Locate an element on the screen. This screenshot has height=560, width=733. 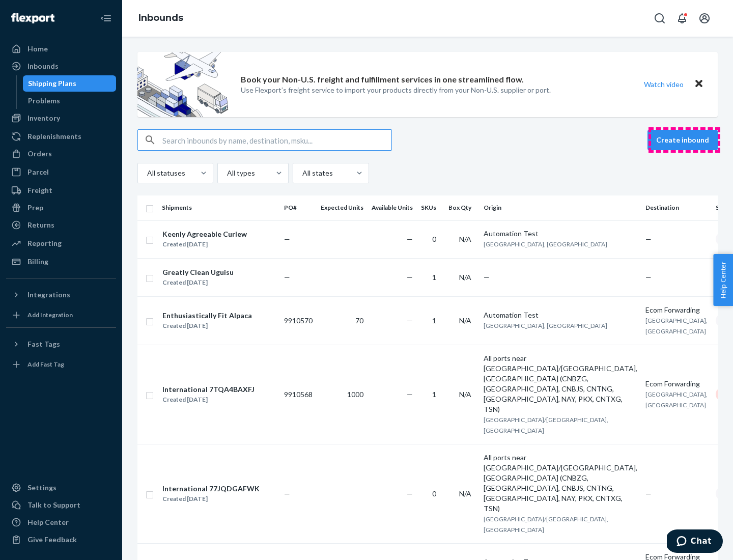
div: Problems is located at coordinates (44, 100).